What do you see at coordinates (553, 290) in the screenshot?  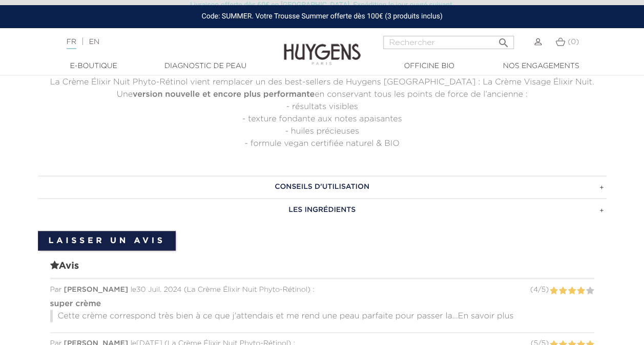 I see `label: 1` at bounding box center [553, 290].